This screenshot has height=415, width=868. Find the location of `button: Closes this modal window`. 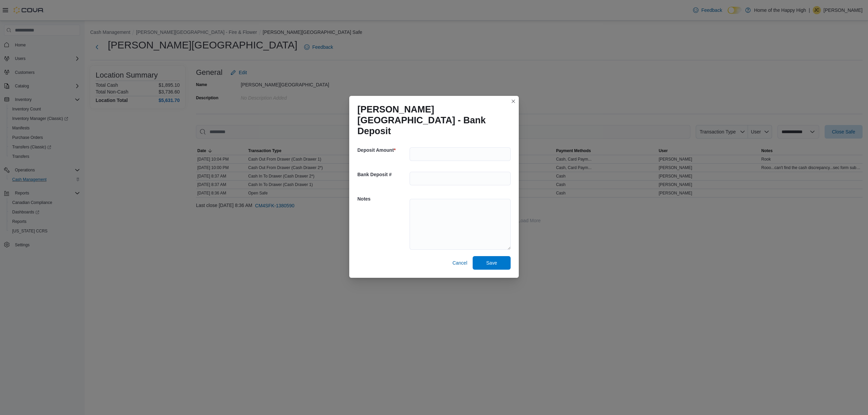

button: Closes this modal window is located at coordinates (513, 101).